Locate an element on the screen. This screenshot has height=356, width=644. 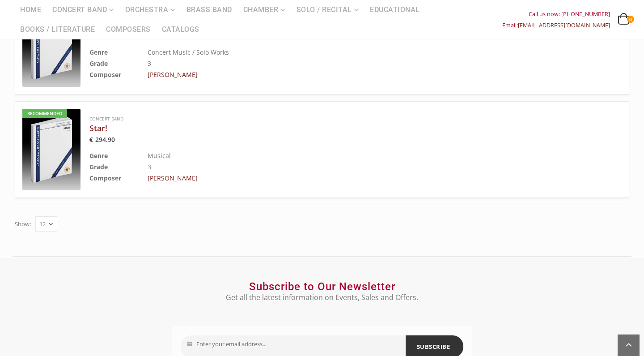
p: Get all the latest information on Events, Sales and Offers. is located at coordinates (322, 298).